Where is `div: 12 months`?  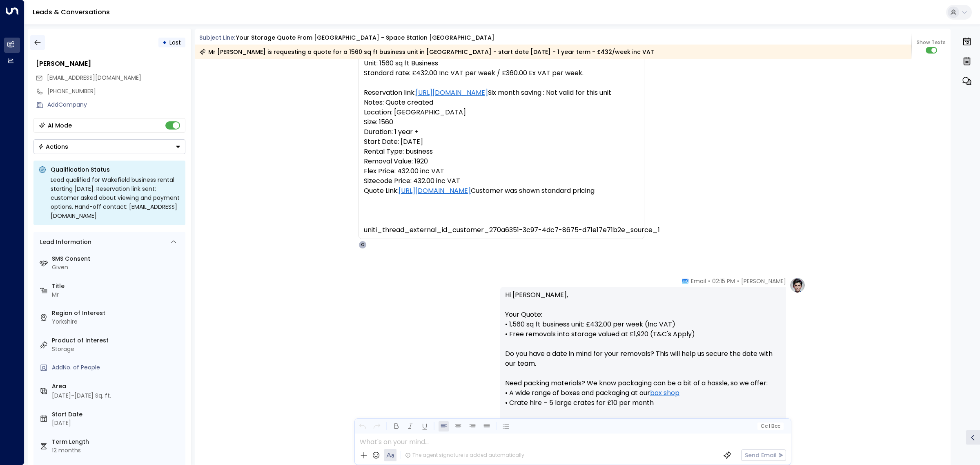
div: 12 months is located at coordinates (117, 451).